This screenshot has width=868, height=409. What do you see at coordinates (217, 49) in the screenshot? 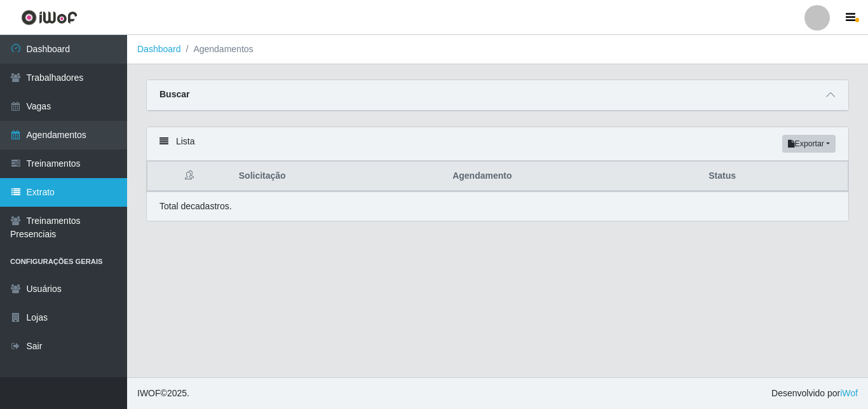
I see `li: Agendamentos` at bounding box center [217, 49].